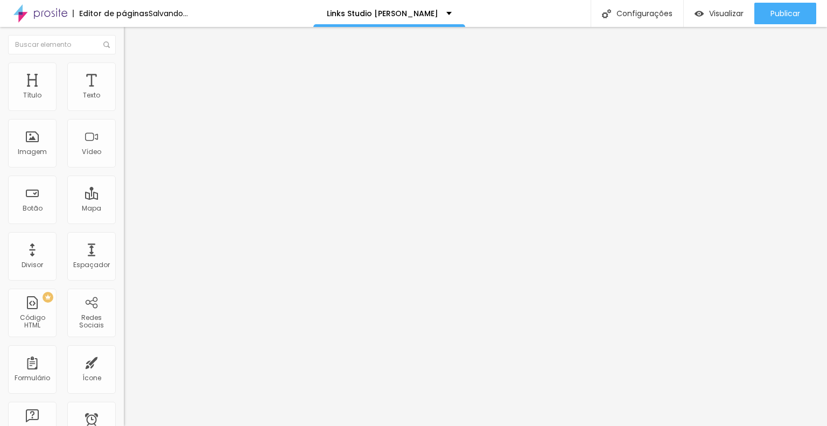 The image size is (827, 426). I want to click on div: Redes Sociais, so click(91, 321).